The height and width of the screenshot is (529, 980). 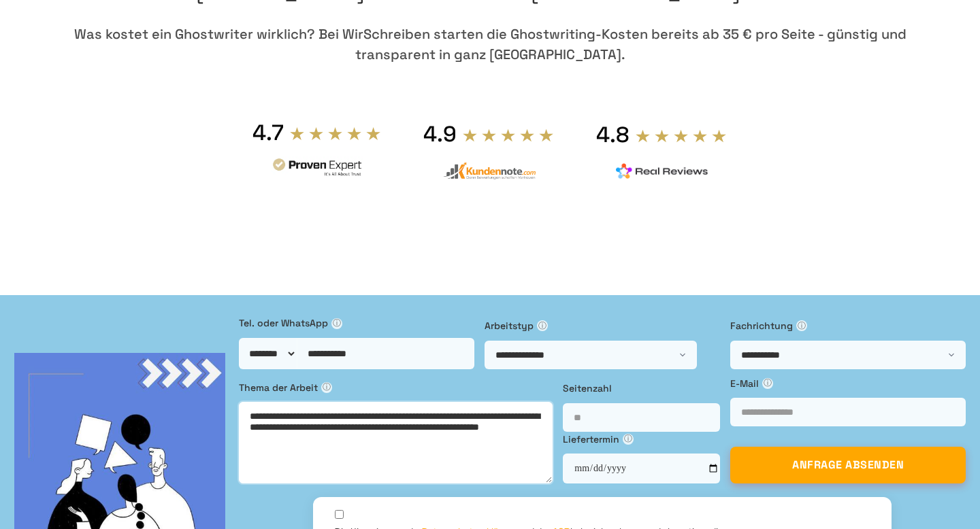 What do you see at coordinates (395, 387) in the screenshot?
I see `label: Thema der Arbeit` at bounding box center [395, 387].